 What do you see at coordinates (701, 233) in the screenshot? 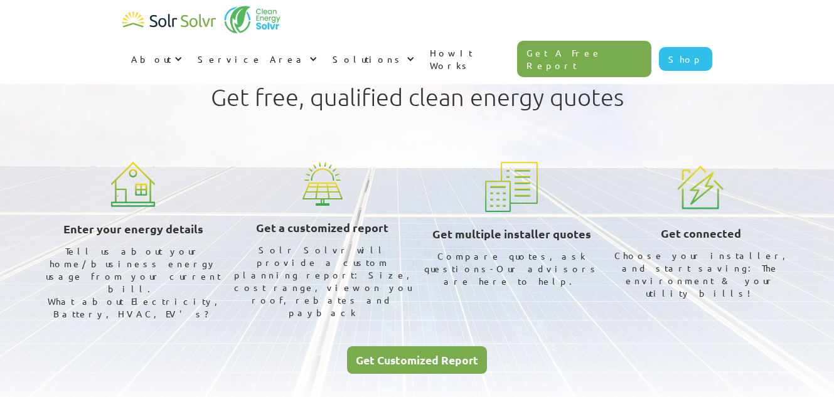
I see `h3: Get connected` at bounding box center [701, 233].